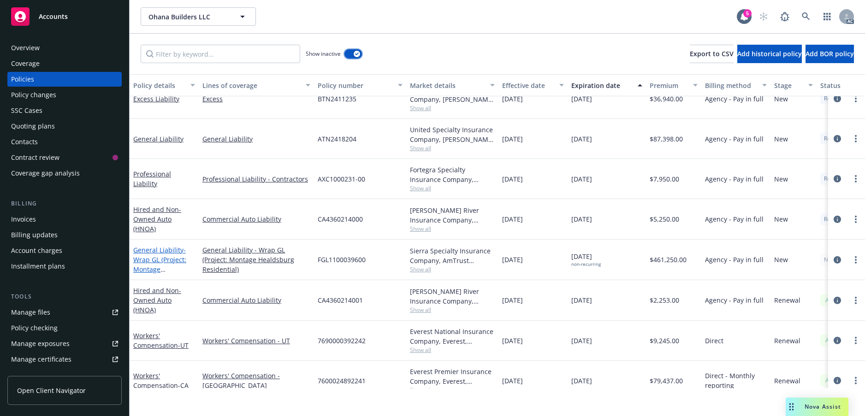 The width and height of the screenshot is (865, 416). What do you see at coordinates (736, 381) in the screenshot?
I see `span: Direct - Monthly reporting` at bounding box center [736, 381].